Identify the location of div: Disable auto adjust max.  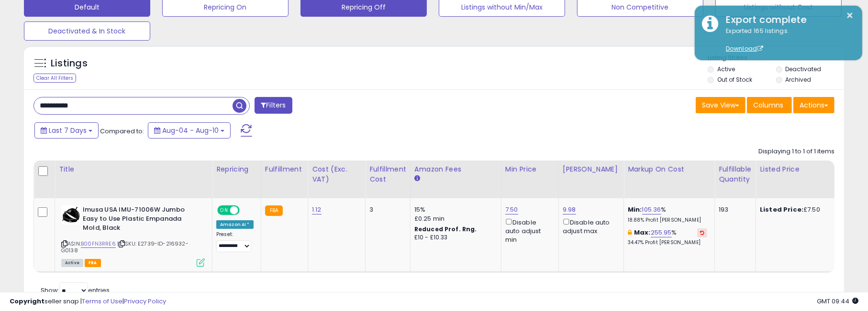
(589, 226).